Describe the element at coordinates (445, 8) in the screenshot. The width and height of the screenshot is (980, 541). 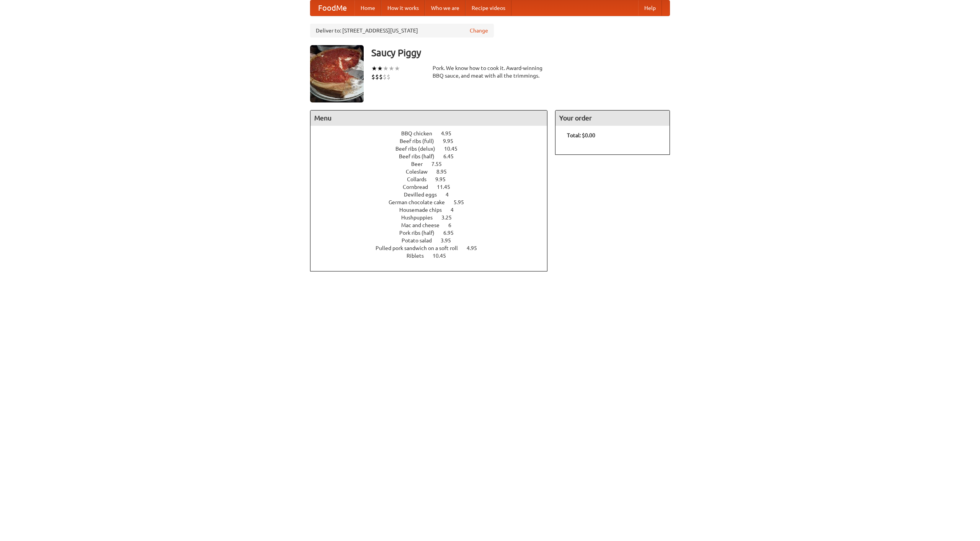
I see `a: Who we are` at that location.